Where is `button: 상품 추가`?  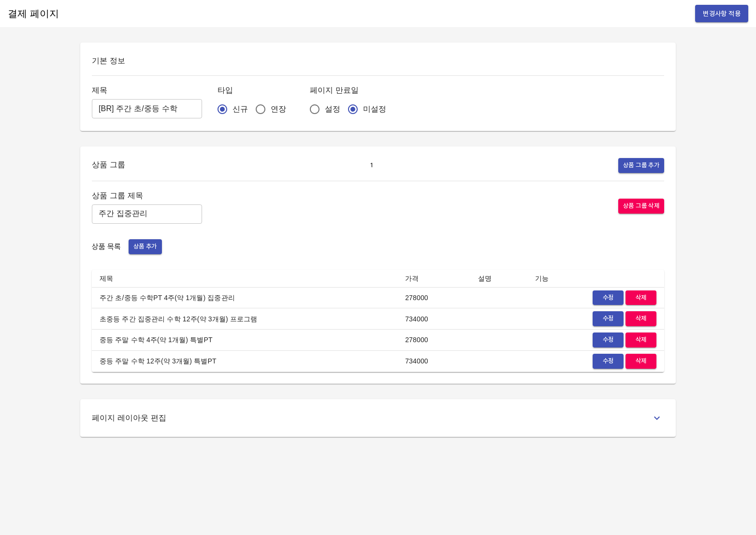 button: 상품 추가 is located at coordinates (145, 246).